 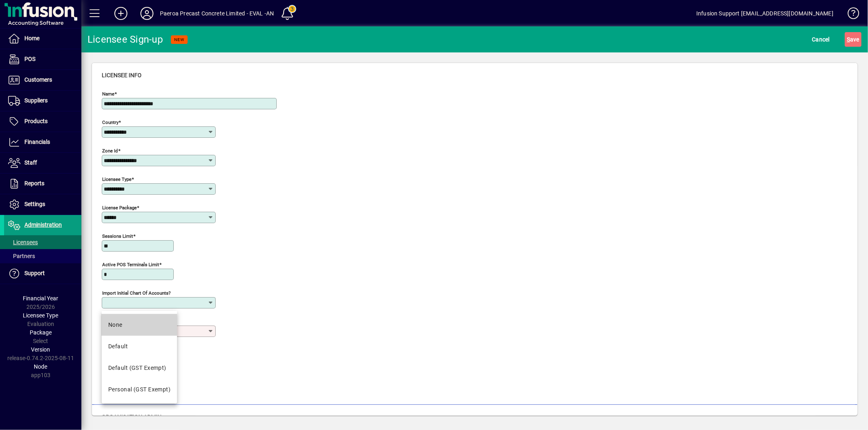 What do you see at coordinates (139, 368) in the screenshot?
I see `mat-option: Default (GST Exempt)` at bounding box center [139, 368].